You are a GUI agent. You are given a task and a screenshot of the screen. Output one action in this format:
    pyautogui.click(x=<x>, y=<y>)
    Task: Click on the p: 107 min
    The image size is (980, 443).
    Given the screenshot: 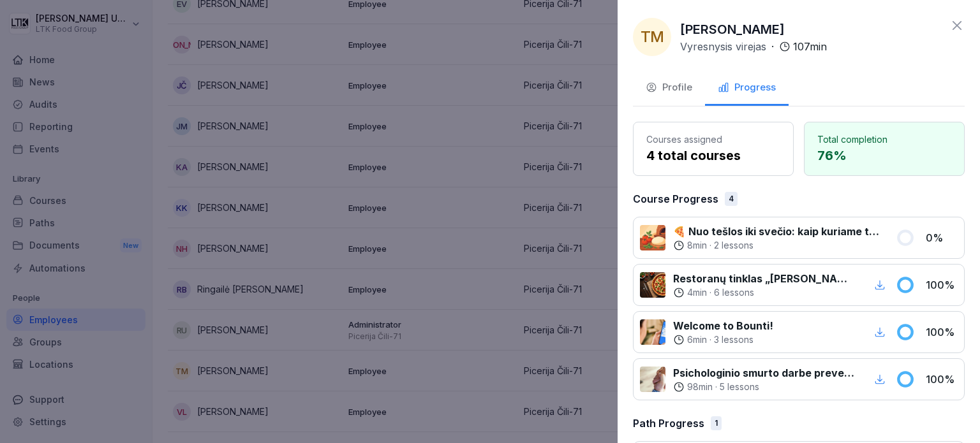 What is the action you would take?
    pyautogui.click(x=810, y=47)
    